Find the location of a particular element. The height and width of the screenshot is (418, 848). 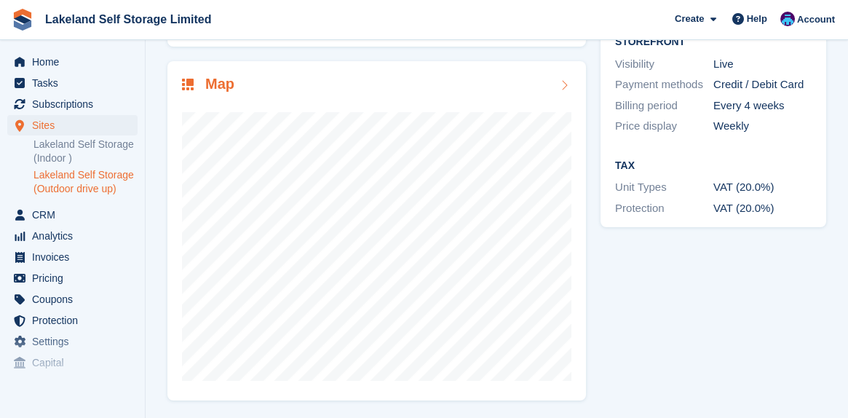

div: Unit Types is located at coordinates (664, 187).